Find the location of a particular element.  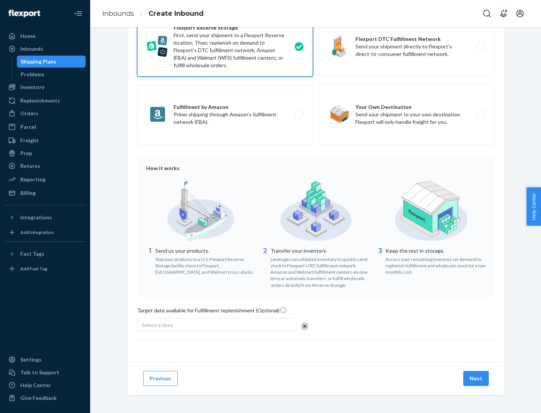

div: Access your remaining inventory on-demand to replenish fulfillment and wholesale stock for a low ... is located at coordinates (435, 265).